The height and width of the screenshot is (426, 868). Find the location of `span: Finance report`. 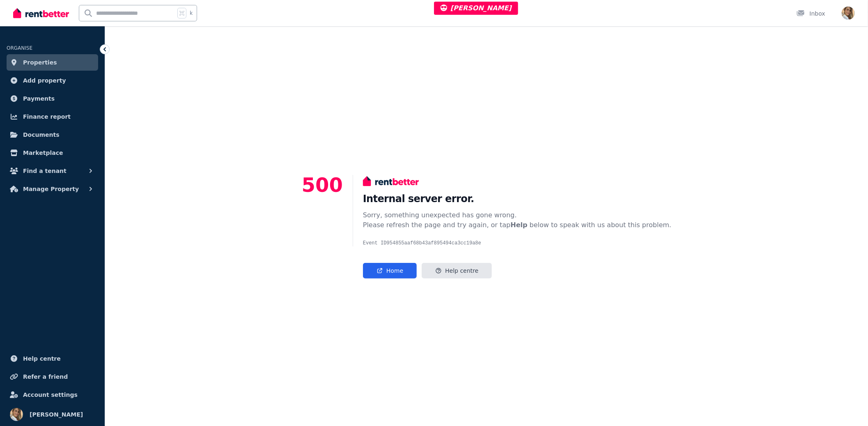

span: Finance report is located at coordinates (47, 116).